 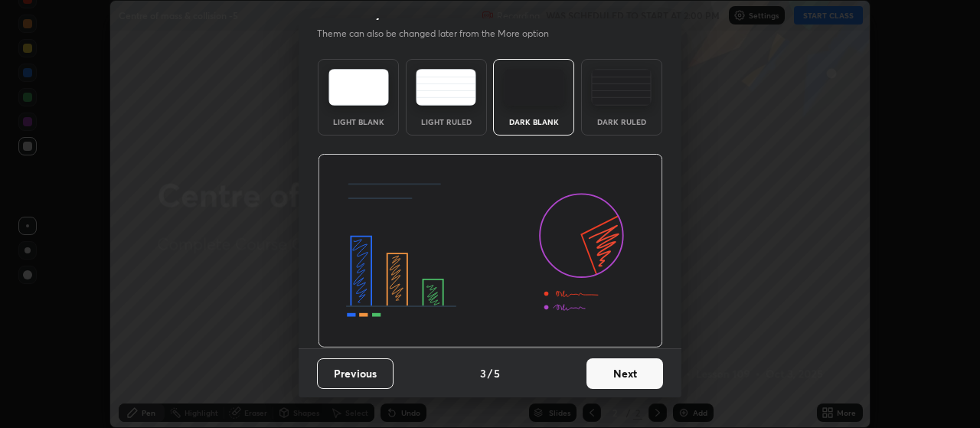 I want to click on button: Next, so click(x=625, y=374).